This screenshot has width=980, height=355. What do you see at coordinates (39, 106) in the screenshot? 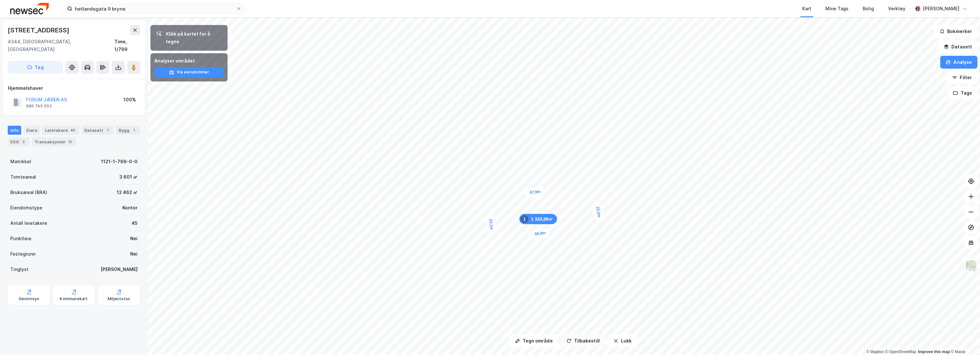
I see `div: 986 745 653` at bounding box center [39, 106].